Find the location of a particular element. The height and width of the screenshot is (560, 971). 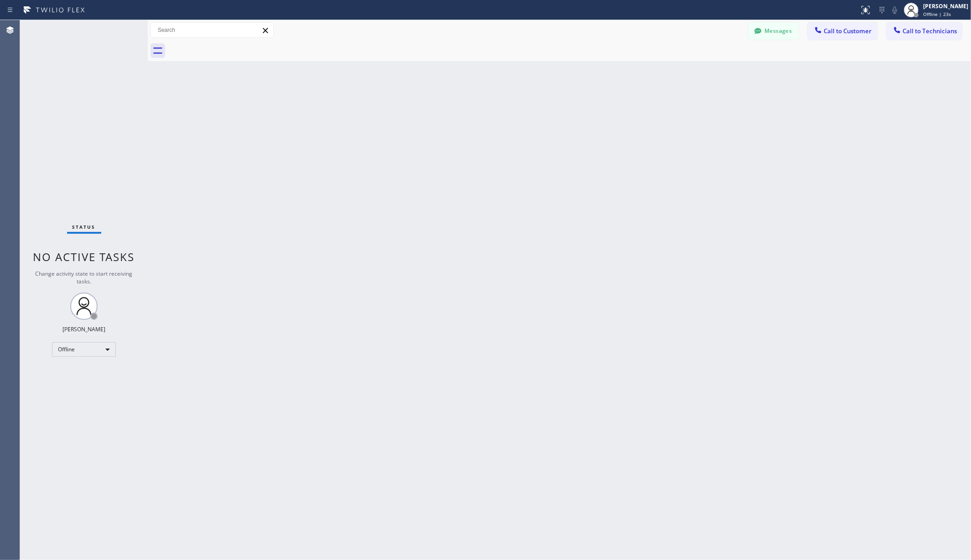

input: Search is located at coordinates (212, 30).